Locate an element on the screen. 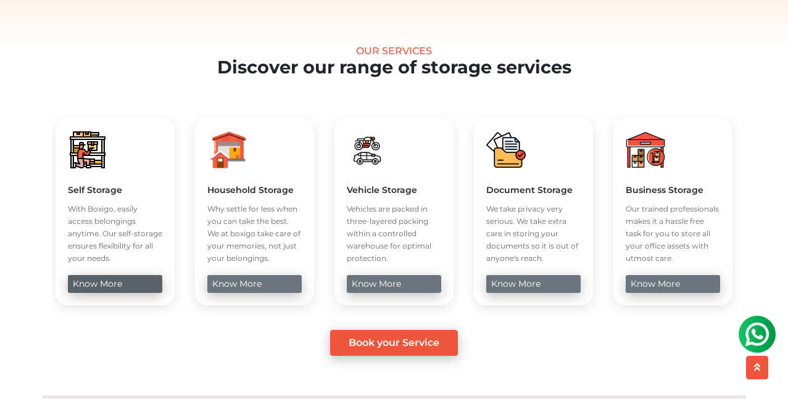  p: With Boxigo, easily access belongings anytime. Our self-storage ensures flexibility for all your ... is located at coordinates (115, 234).